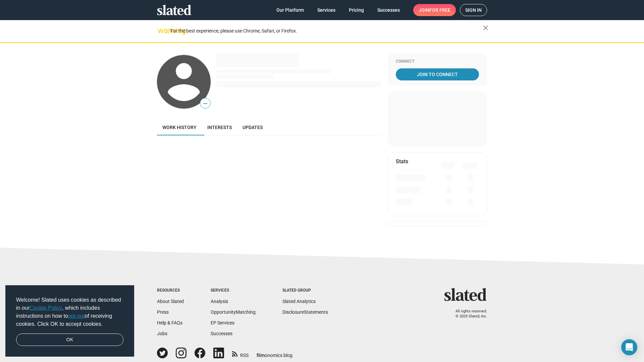  What do you see at coordinates (388, 10) in the screenshot?
I see `span: Successes` at bounding box center [388, 10].